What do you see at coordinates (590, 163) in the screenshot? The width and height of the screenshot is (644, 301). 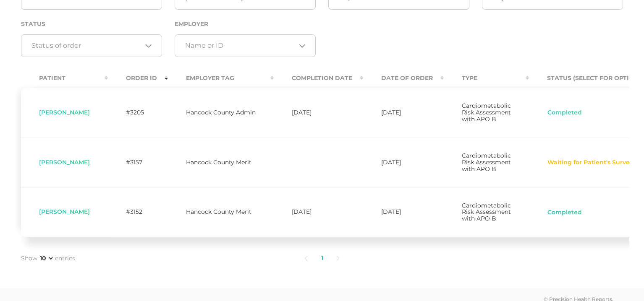 I see `button: Waiting for Patient's Survey` at bounding box center [590, 163].